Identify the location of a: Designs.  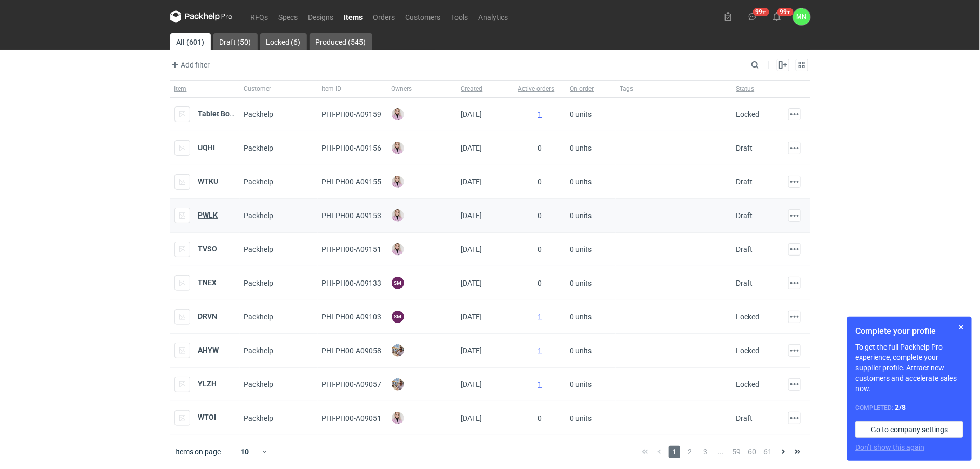
(321, 17).